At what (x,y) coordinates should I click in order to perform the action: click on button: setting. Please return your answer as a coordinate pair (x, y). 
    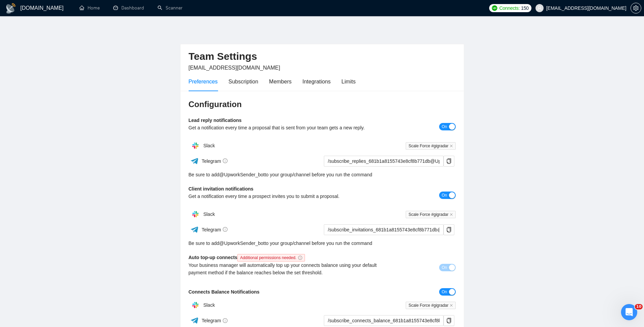
    Looking at the image, I should click on (636, 8).